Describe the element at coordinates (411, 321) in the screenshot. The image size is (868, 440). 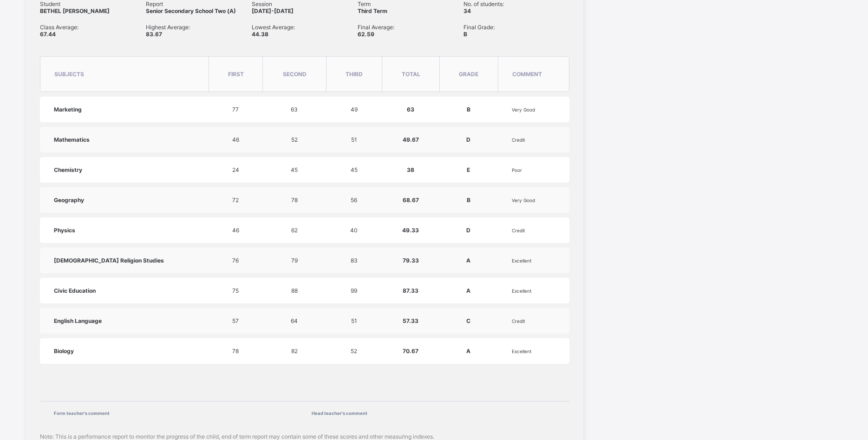
I see `span: 57.33` at that location.